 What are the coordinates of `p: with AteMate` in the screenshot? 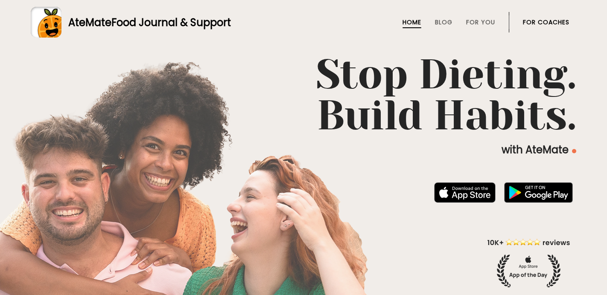 It's located at (304, 150).